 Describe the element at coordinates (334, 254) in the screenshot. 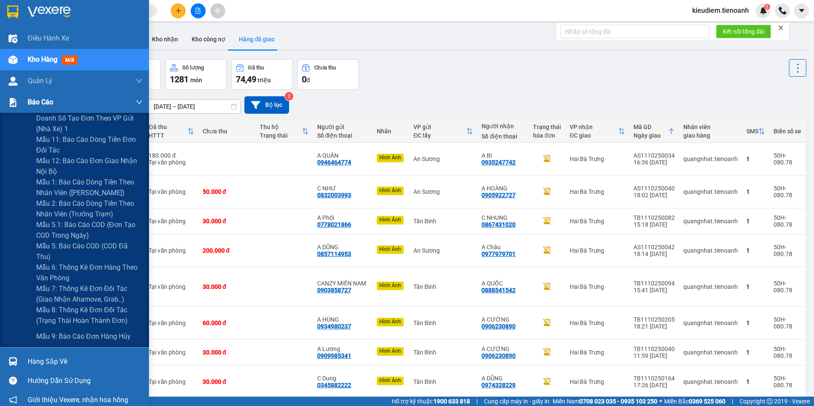

I see `div: 0857114953` at that location.